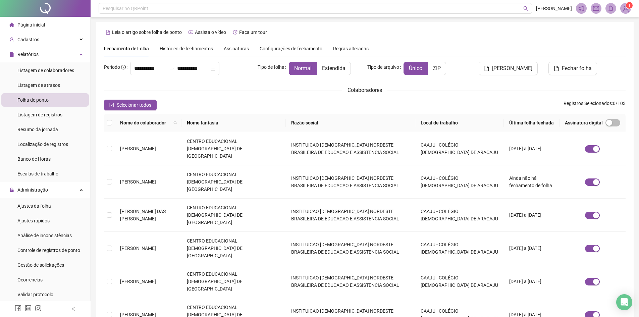 Image resolution: width=639 pixels, height=317 pixels. Describe the element at coordinates (123, 67) in the screenshot. I see `span: info-circle` at that location.